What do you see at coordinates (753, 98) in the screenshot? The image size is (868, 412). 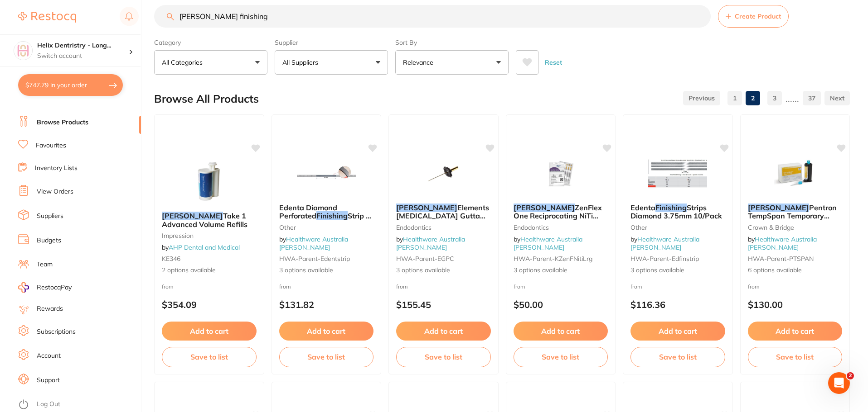 I see `a: 2` at bounding box center [753, 98].